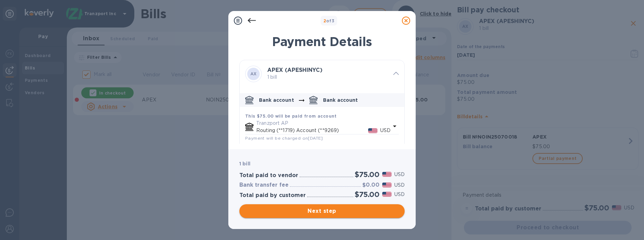 This screenshot has width=644, height=240. I want to click on b: This $75.00 will be paid from account, so click(291, 116).